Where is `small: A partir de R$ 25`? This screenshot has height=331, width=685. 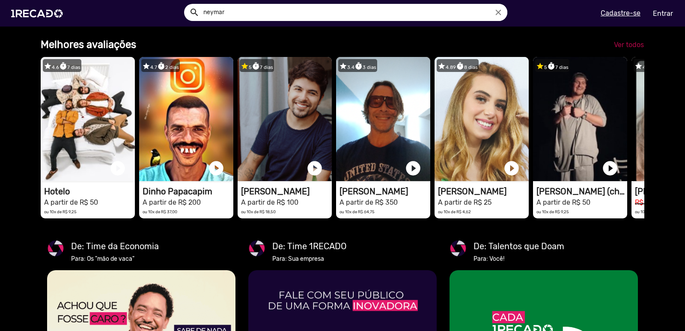
small: A partir de R$ 25 is located at coordinates (464, 202).